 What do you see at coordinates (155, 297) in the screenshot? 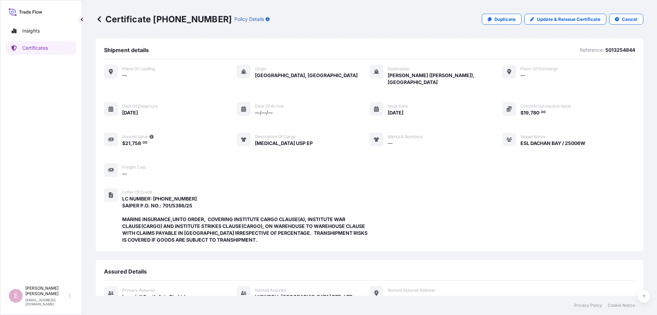
I see `span: Lyondell South Asia Pte Ltd.` at bounding box center [155, 297].